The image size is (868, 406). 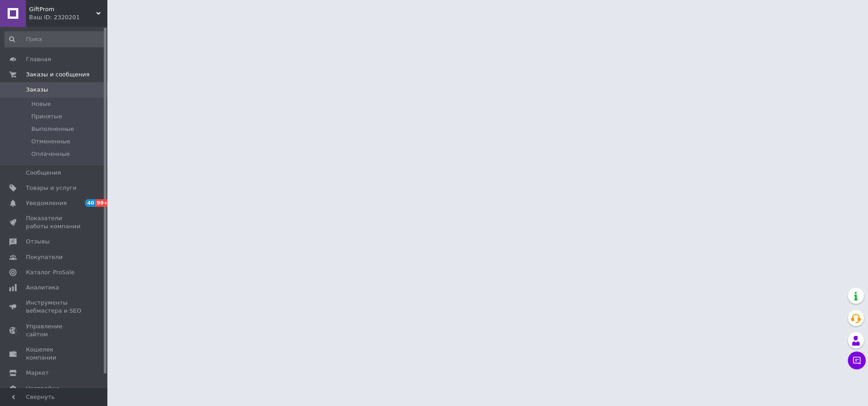 What do you see at coordinates (42, 389) in the screenshot?
I see `span: Настройки` at bounding box center [42, 389].